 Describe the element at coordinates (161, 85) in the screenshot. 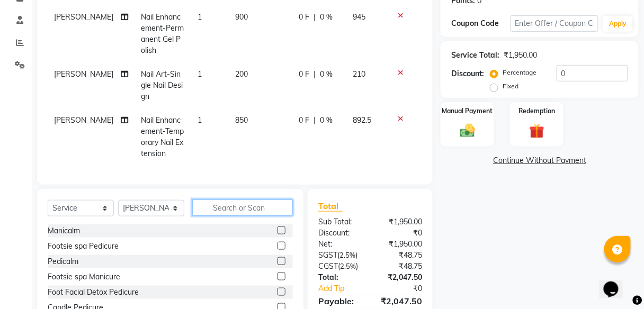

I see `span: Nail Art-Single Nail Design` at that location.